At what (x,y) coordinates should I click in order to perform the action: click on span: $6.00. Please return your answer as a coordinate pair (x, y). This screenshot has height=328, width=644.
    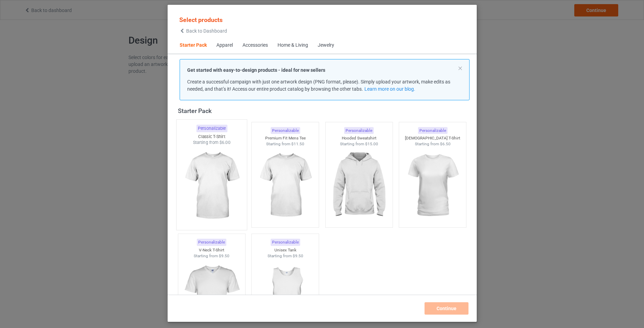
    Looking at the image, I should click on (224, 142).